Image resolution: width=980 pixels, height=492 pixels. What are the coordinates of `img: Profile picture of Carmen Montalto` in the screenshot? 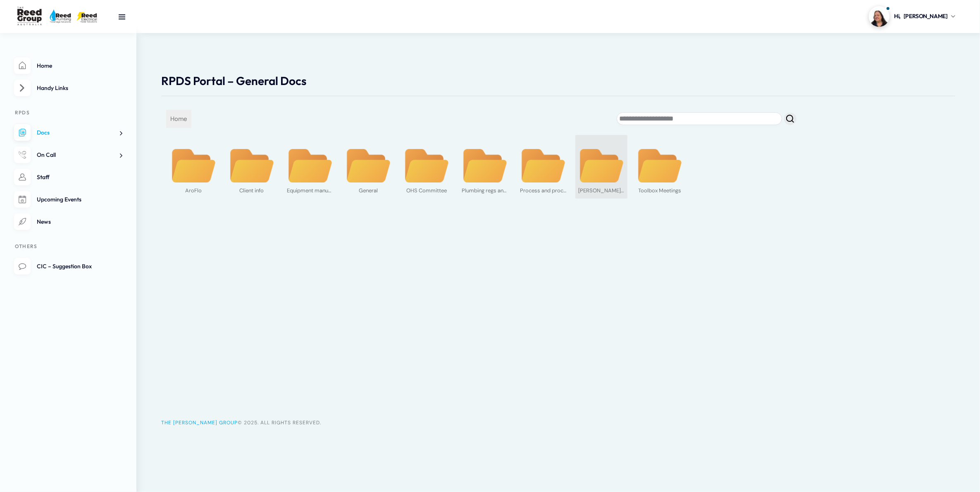 It's located at (879, 17).